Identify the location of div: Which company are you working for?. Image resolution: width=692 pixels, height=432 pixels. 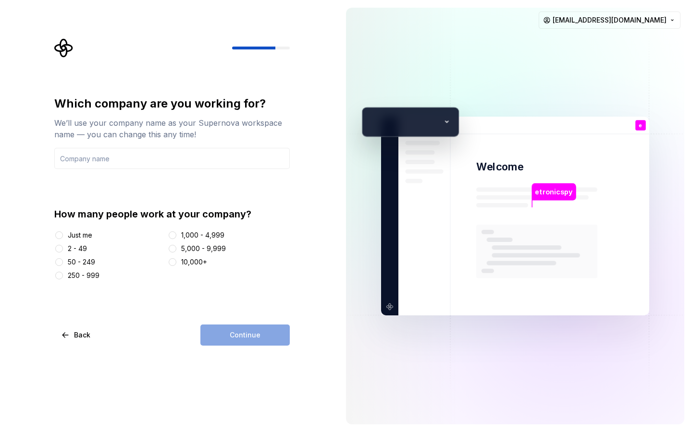
(172, 104).